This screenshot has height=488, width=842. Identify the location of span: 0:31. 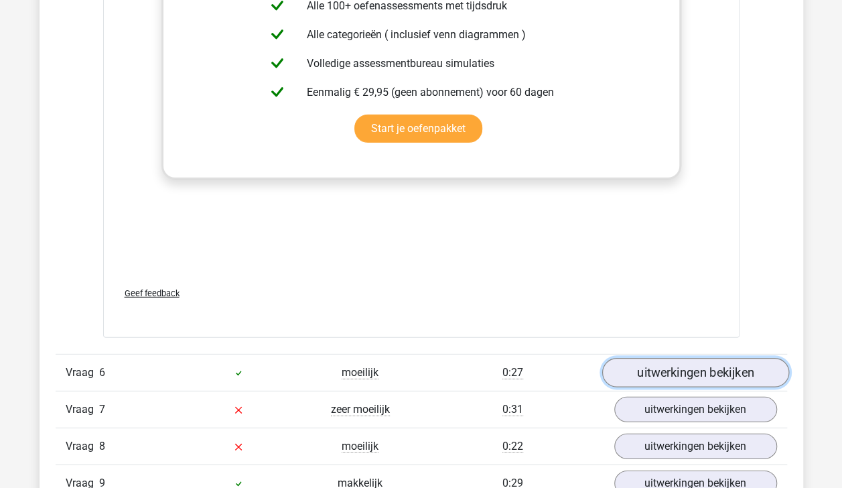
(512, 409).